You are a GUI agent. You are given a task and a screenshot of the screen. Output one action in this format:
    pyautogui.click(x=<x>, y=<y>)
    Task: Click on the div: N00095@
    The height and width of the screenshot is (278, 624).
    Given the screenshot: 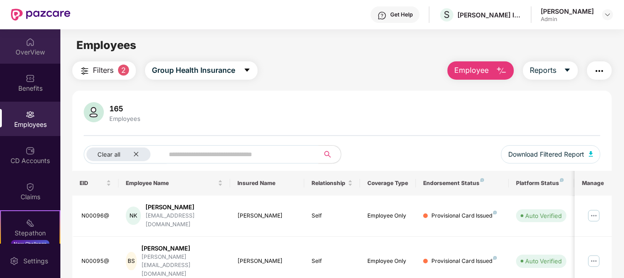 What is the action you would take?
    pyautogui.click(x=96, y=261)
    